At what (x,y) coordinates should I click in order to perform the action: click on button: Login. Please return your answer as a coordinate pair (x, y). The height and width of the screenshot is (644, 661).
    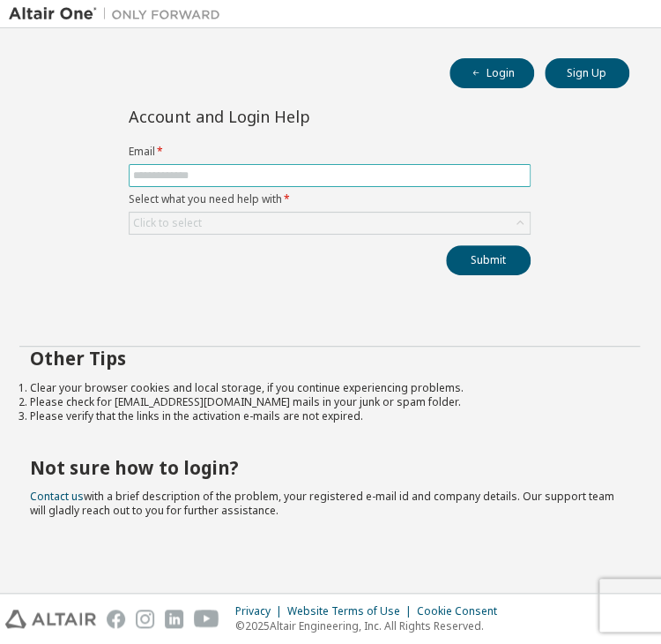
    Looking at the image, I should click on (492, 74).